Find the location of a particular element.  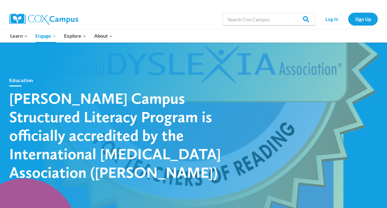

span: Learn is located at coordinates (19, 36).